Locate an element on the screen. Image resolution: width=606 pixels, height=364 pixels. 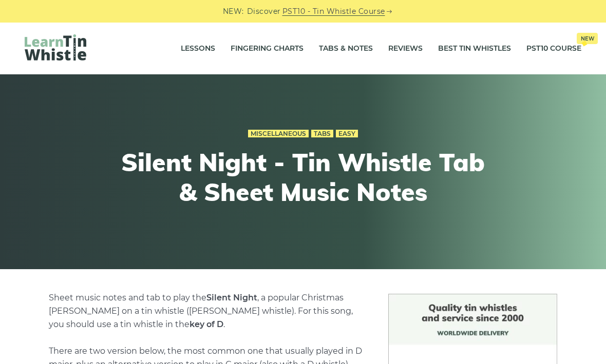
a: Tabs & Notes is located at coordinates (345, 49).